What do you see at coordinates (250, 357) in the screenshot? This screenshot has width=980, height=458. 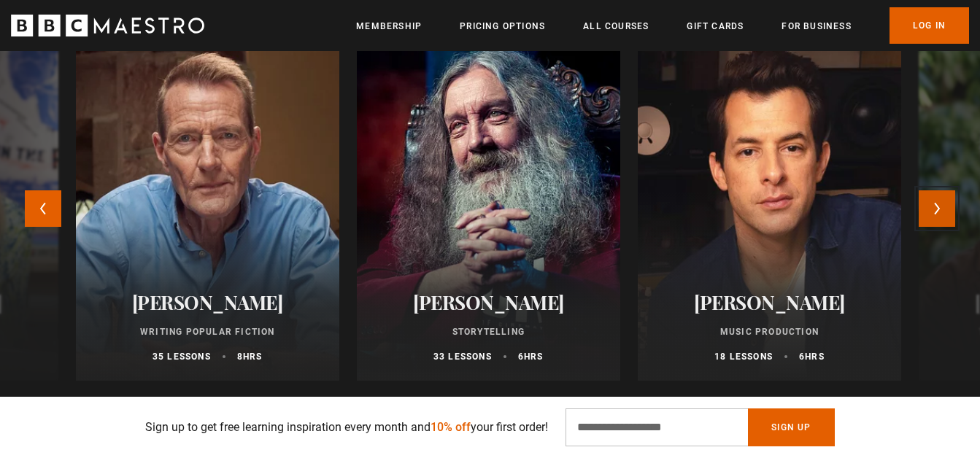 I see `p: 8` at bounding box center [250, 357].